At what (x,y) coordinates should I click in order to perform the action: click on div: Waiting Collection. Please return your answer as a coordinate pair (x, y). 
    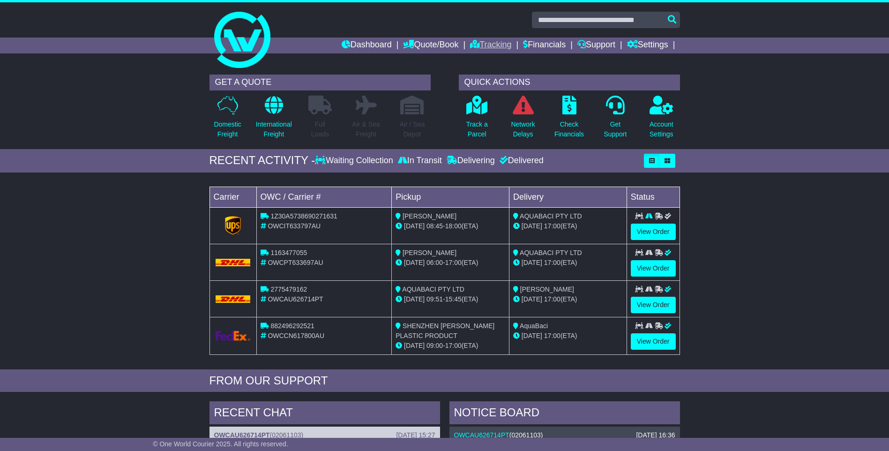
    Looking at the image, I should click on (355, 161).